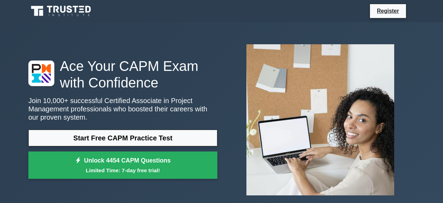  Describe the element at coordinates (123, 170) in the screenshot. I see `small: Limited Time: 7-day free trial!` at that location.